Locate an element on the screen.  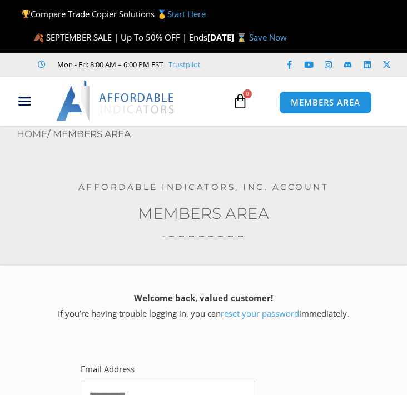
a: MEMBERS AREA is located at coordinates (325, 102).